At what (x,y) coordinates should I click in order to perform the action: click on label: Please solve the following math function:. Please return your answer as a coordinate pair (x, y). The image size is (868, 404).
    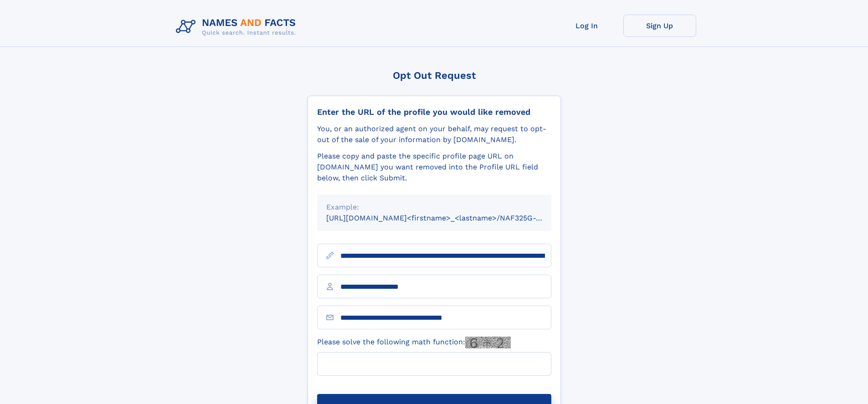
    Looking at the image, I should click on (413, 342).